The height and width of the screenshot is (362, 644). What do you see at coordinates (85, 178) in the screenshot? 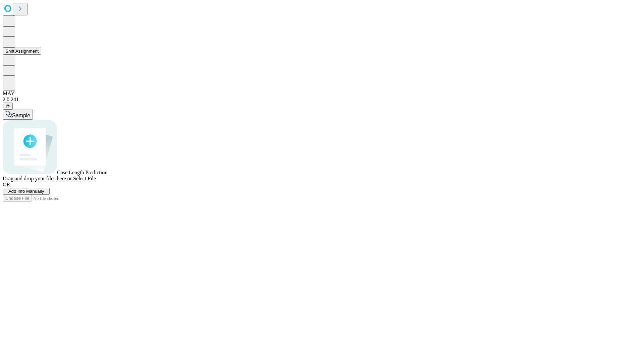
I see `span: Select File` at bounding box center [85, 178].